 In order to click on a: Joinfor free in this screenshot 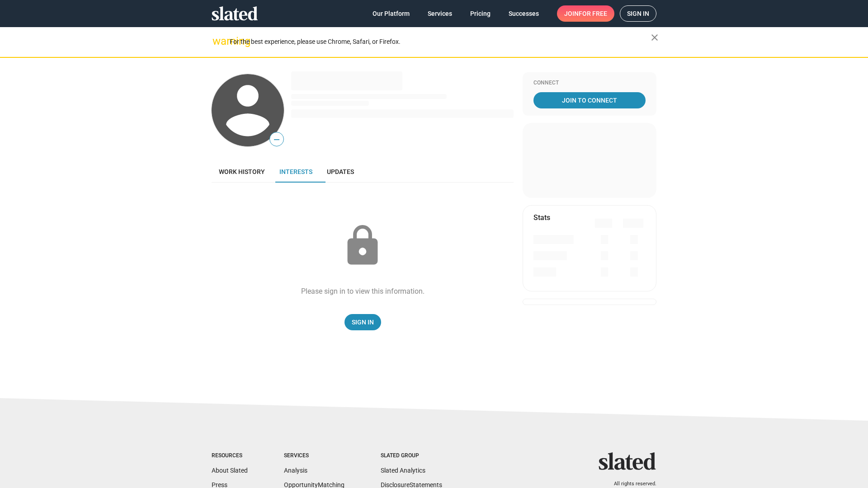, I will do `click(586, 13)`.